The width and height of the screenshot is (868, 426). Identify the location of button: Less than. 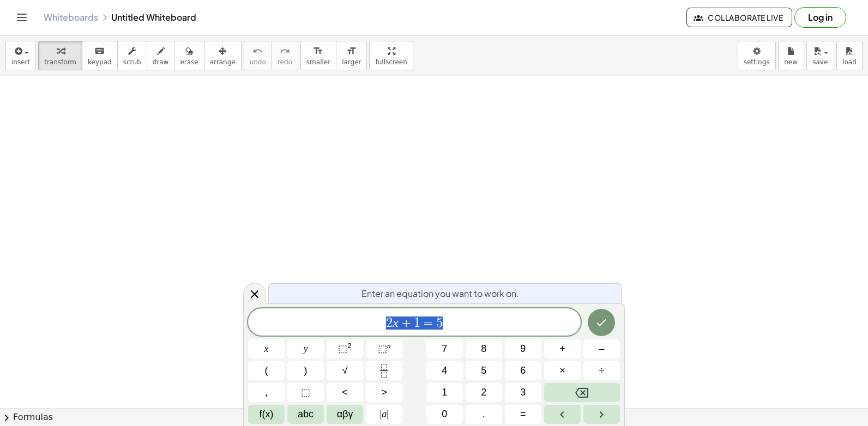
(344, 392).